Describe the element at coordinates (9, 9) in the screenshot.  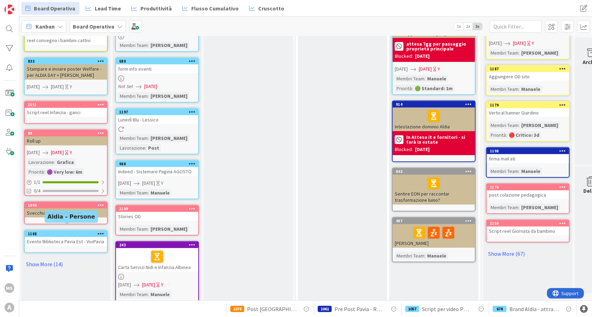
I see `img: Visit kanbanzone.com` at that location.